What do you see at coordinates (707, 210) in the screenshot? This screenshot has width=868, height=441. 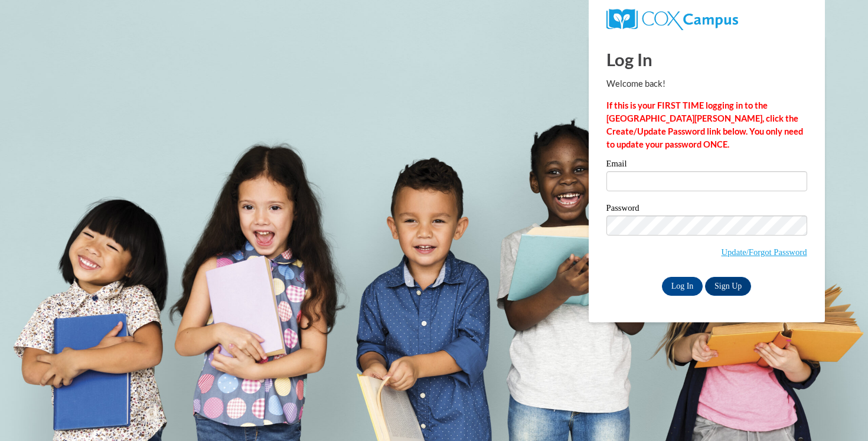 I see `label: Password` at bounding box center [707, 210].